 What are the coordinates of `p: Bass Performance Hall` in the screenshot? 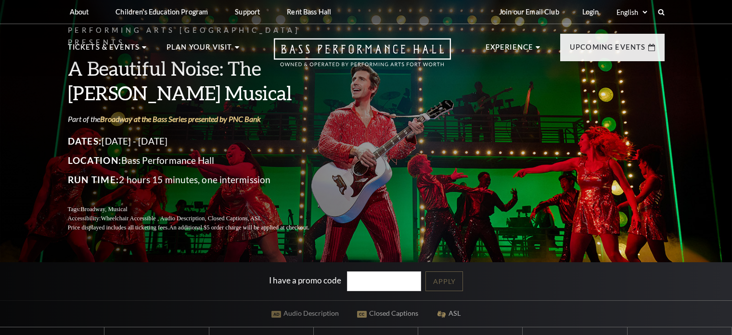 It's located at (200, 160).